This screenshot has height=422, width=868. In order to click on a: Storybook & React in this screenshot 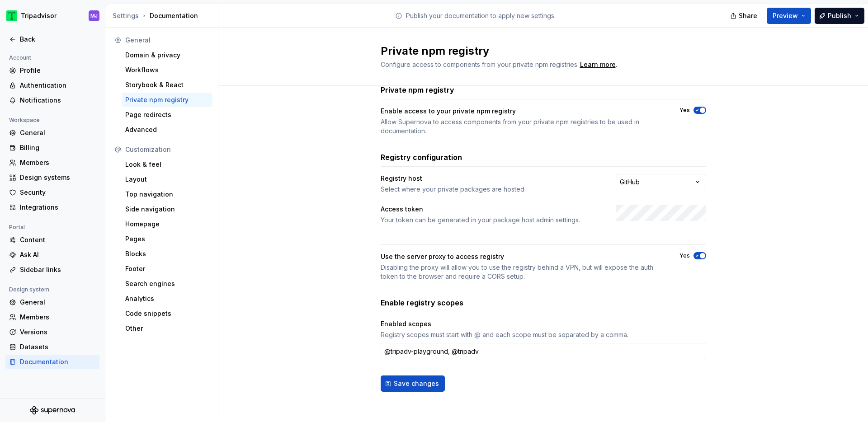, I will do `click(167, 85)`.